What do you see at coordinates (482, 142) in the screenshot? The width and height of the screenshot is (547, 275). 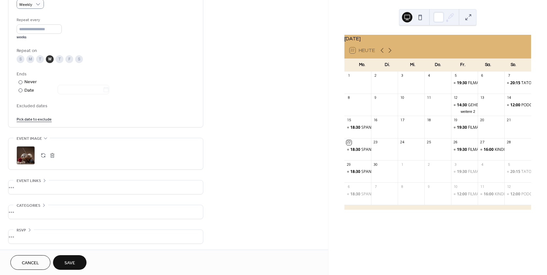 I see `div: 27` at bounding box center [482, 142].